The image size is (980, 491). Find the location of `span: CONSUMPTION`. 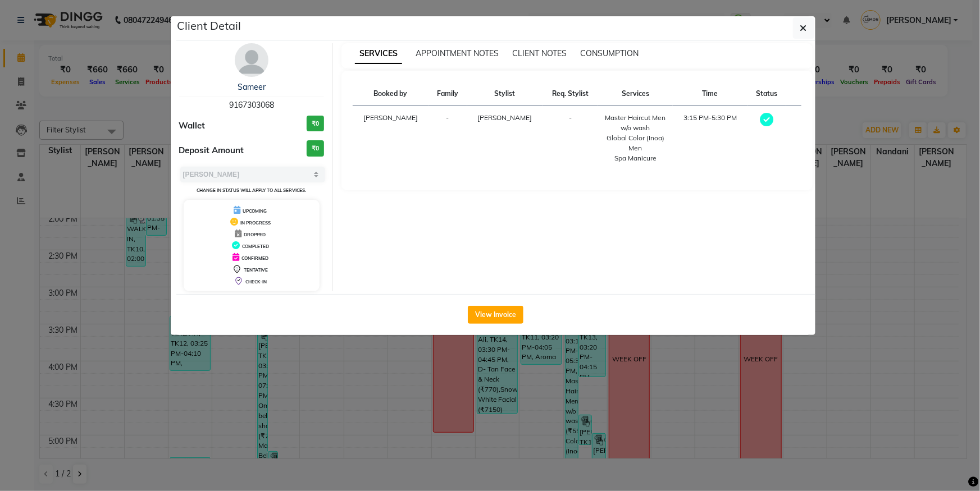

span: CONSUMPTION is located at coordinates (609, 53).